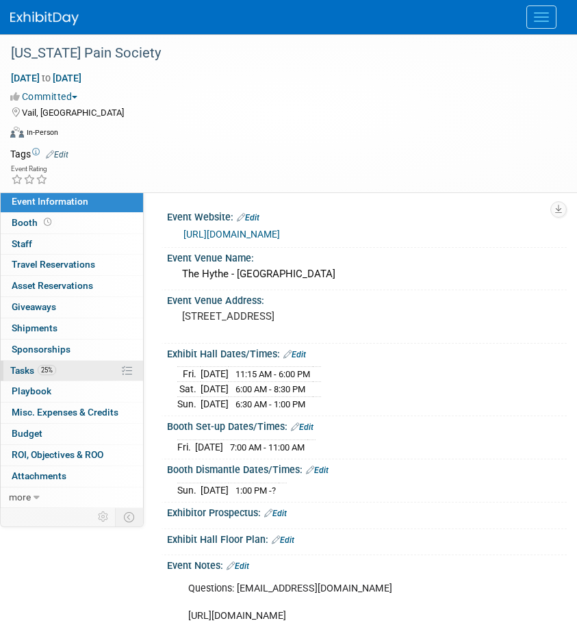  Describe the element at coordinates (189, 389) in the screenshot. I see `td: Sat.` at that location.